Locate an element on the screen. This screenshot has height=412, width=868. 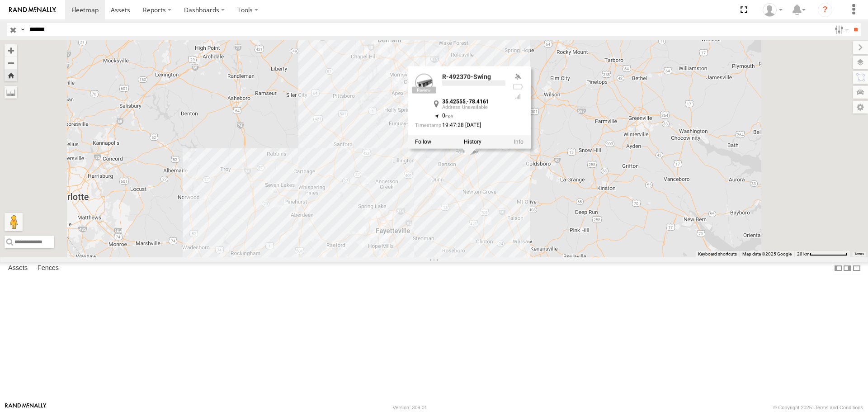
button: Zoom out is located at coordinates (11, 63).